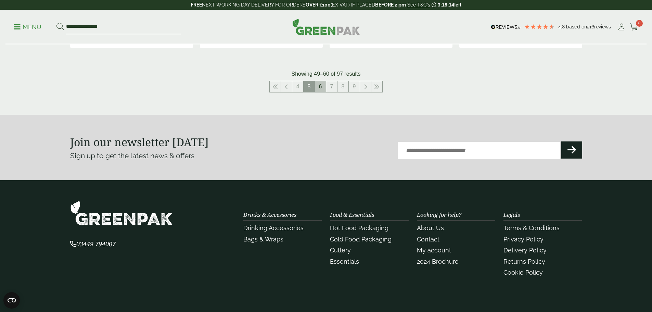 This screenshot has width=652, height=312. Describe the element at coordinates (524, 239) in the screenshot. I see `a: Privacy Policy` at that location.